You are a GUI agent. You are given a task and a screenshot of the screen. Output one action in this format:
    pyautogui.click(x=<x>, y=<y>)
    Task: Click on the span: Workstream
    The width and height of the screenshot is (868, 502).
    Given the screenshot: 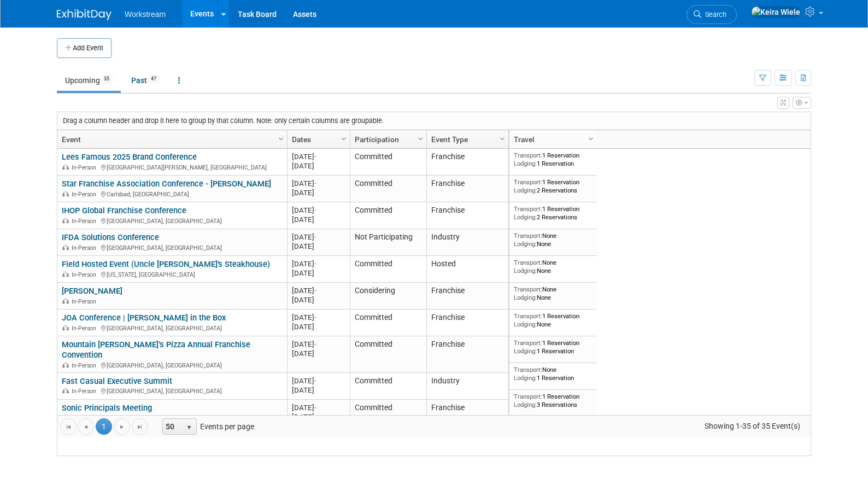 What is the action you would take?
    pyautogui.click(x=145, y=14)
    